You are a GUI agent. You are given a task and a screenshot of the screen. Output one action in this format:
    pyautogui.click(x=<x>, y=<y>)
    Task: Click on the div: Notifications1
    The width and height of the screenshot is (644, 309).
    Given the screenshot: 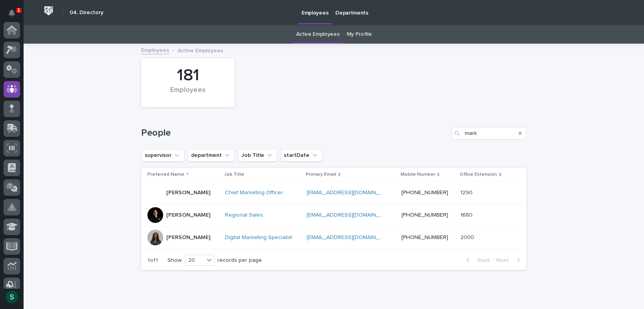 What is the action you would take?
    pyautogui.click(x=15, y=16)
    